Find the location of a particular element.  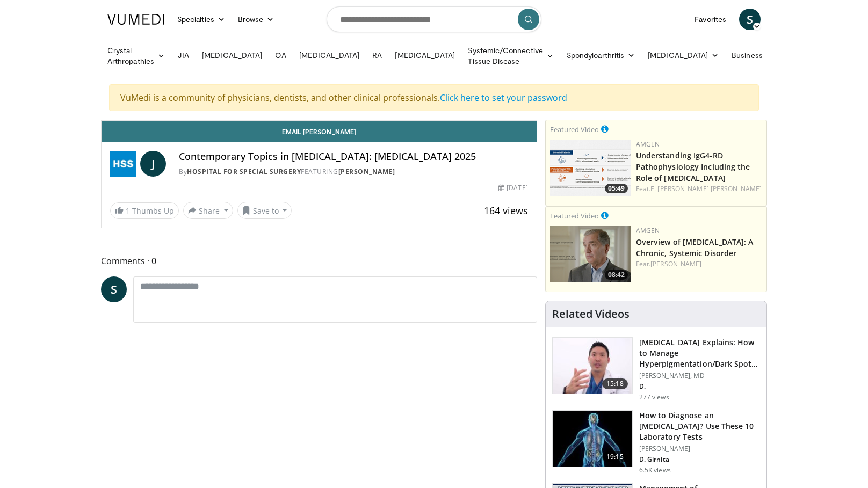

img: VuMedi Logo is located at coordinates (136, 19).